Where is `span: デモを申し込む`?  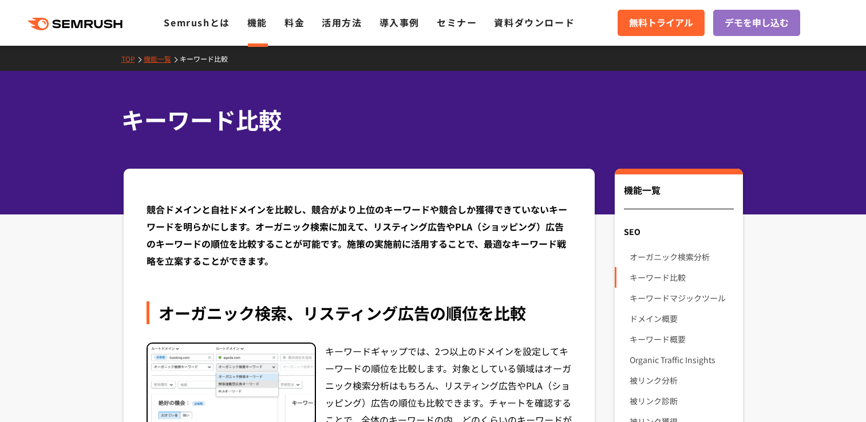
span: デモを申し込む is located at coordinates (757, 23).